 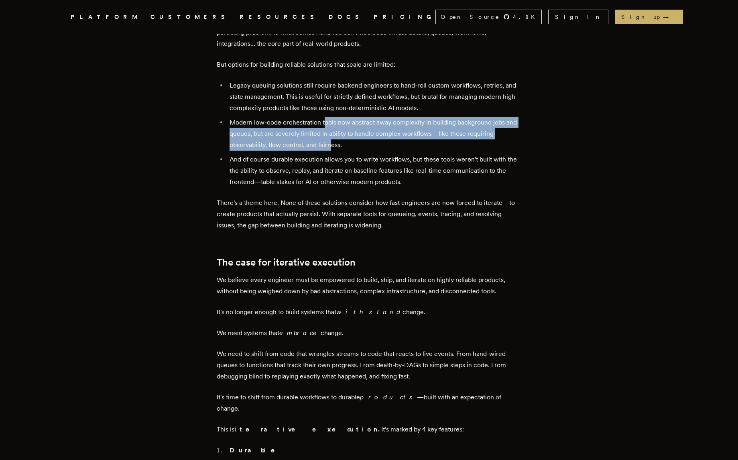 What do you see at coordinates (106, 17) in the screenshot?
I see `button: PLATFORM` at bounding box center [106, 17].